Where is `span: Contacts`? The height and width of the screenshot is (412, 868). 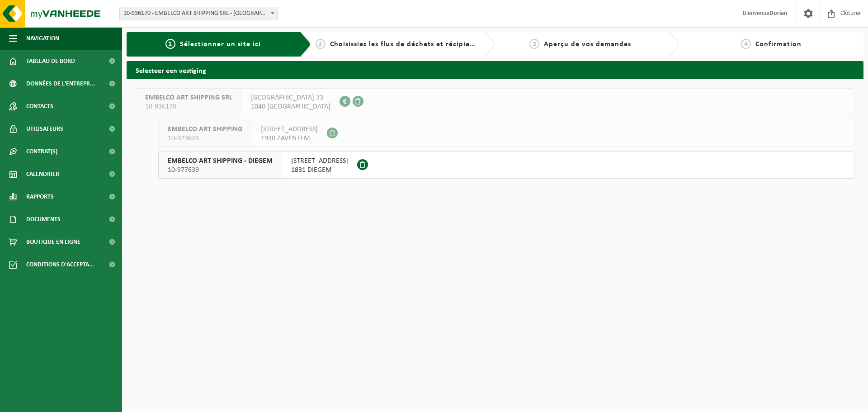 span: Contacts is located at coordinates (40, 106).